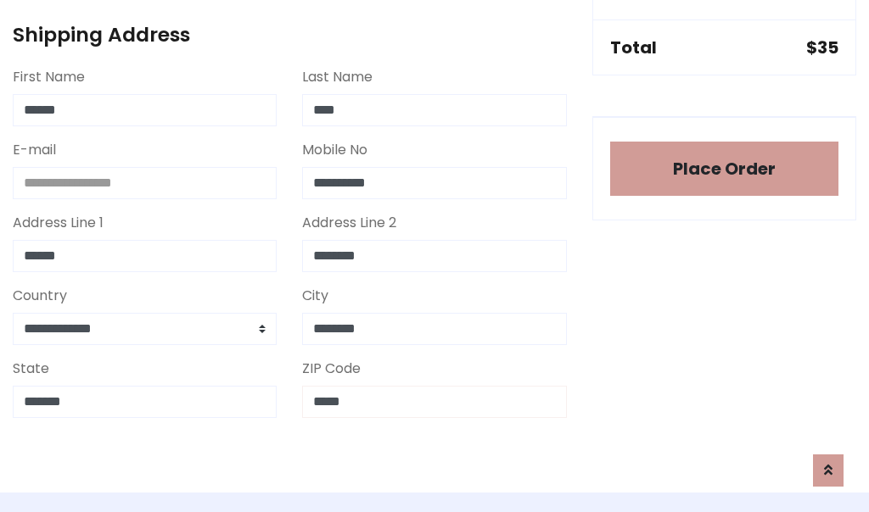 Image resolution: width=869 pixels, height=512 pixels. I want to click on label: Address Line 1, so click(58, 223).